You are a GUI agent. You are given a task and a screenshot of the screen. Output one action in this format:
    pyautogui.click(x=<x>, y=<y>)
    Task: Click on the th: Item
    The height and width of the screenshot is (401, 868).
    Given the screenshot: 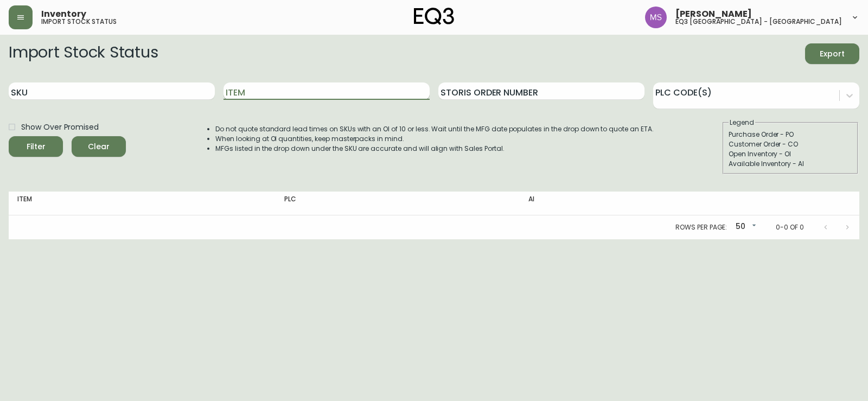 What is the action you would take?
    pyautogui.click(x=142, y=203)
    